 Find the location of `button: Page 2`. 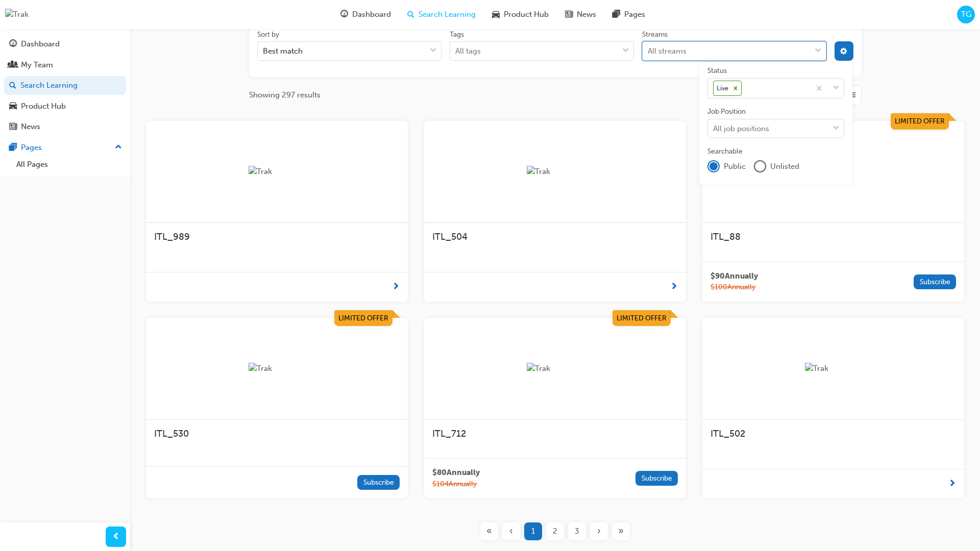

button: Page 2 is located at coordinates (555, 531).